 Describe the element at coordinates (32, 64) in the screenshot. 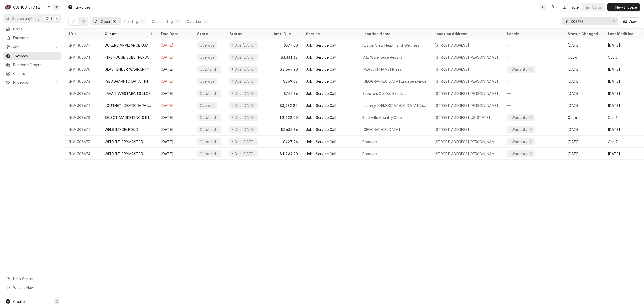

I see `a: Purchase Orders` at that location.